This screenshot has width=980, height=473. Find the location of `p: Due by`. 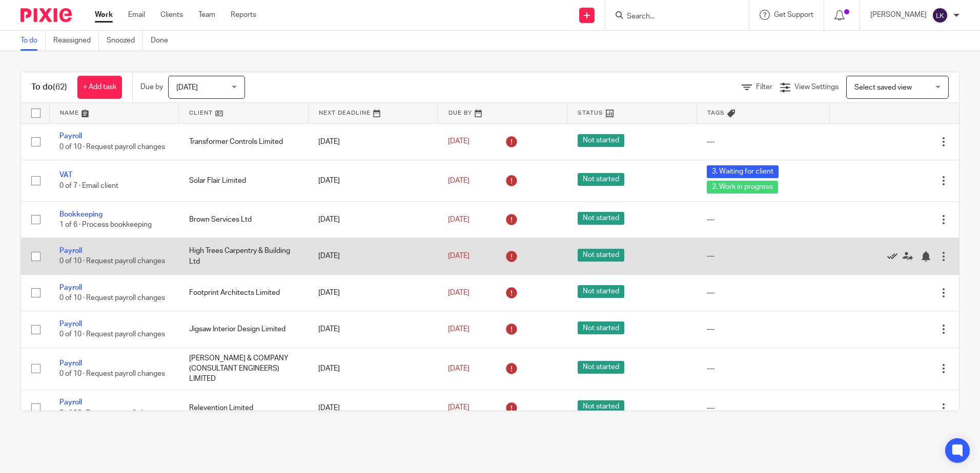

p: Due by is located at coordinates (151, 87).